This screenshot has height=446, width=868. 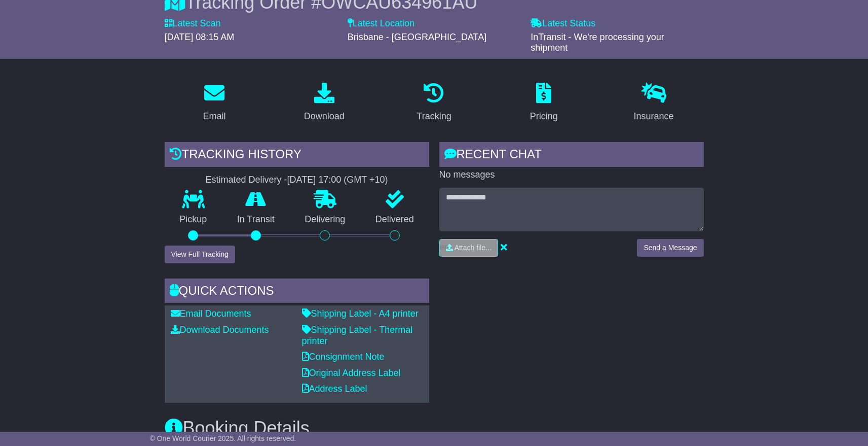 I want to click on a: Shipping Label - A4 printer, so click(x=360, y=313).